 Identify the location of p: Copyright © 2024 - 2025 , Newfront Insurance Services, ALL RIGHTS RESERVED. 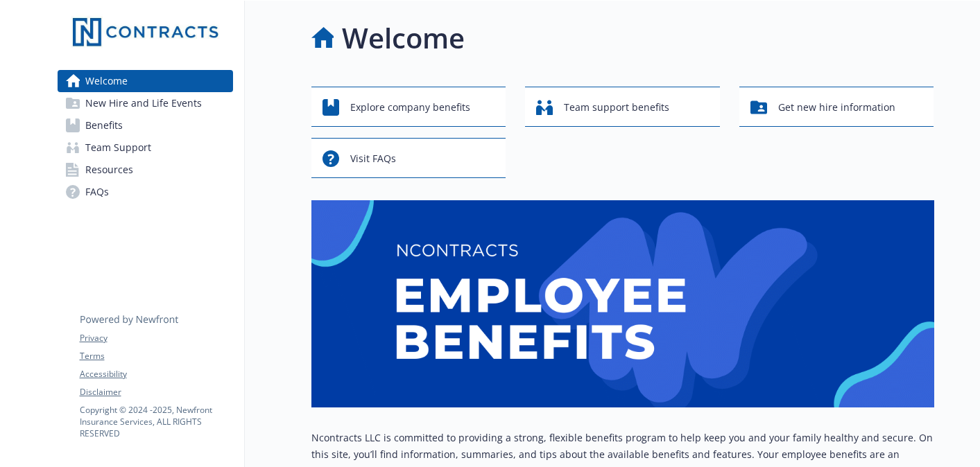
(156, 421).